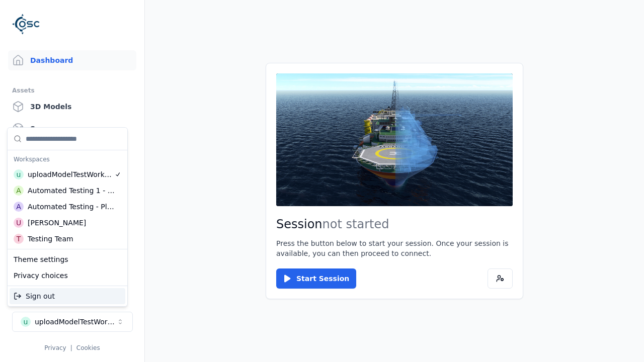 Image resolution: width=644 pixels, height=362 pixels. Describe the element at coordinates (71, 207) in the screenshot. I see `div: Automated Testing - Playwright` at that location.